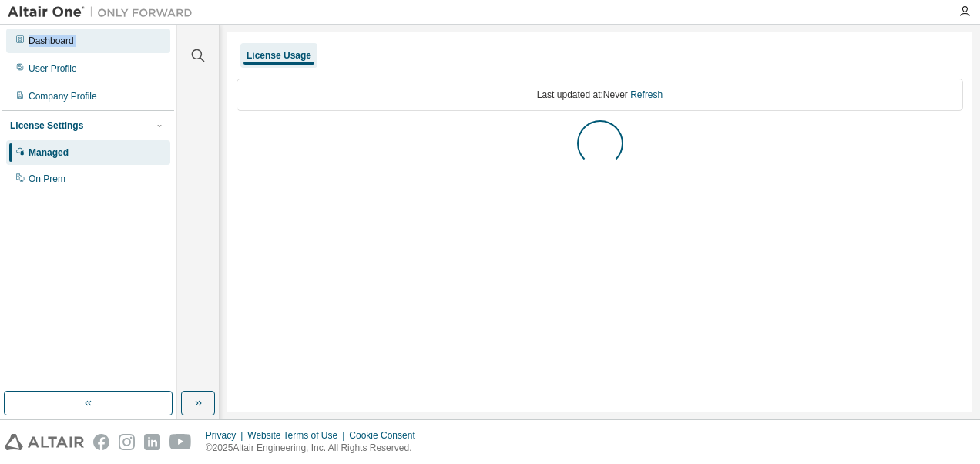 The width and height of the screenshot is (980, 464). What do you see at coordinates (51, 41) in the screenshot?
I see `div: Dashboard` at bounding box center [51, 41].